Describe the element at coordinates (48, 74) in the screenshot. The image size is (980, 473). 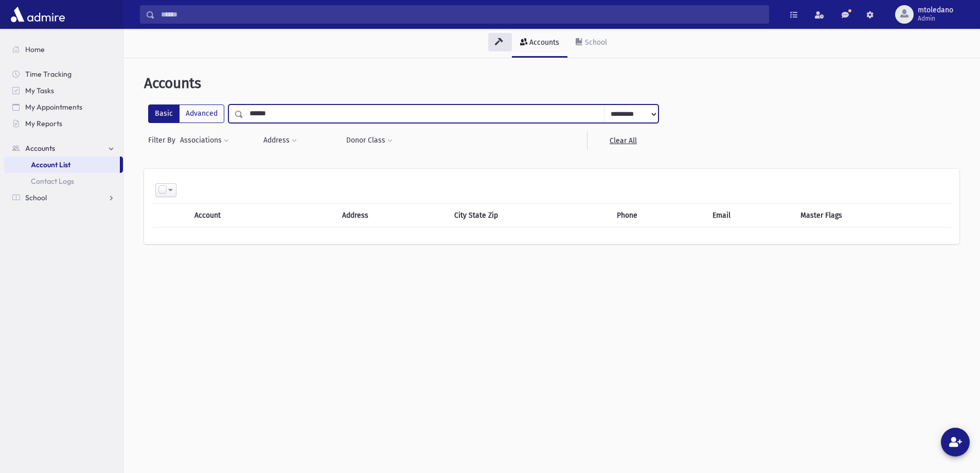
I see `span: Time Tracking` at that location.